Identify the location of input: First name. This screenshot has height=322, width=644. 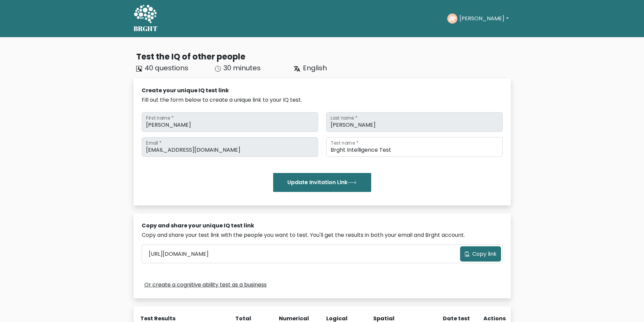
(230, 122).